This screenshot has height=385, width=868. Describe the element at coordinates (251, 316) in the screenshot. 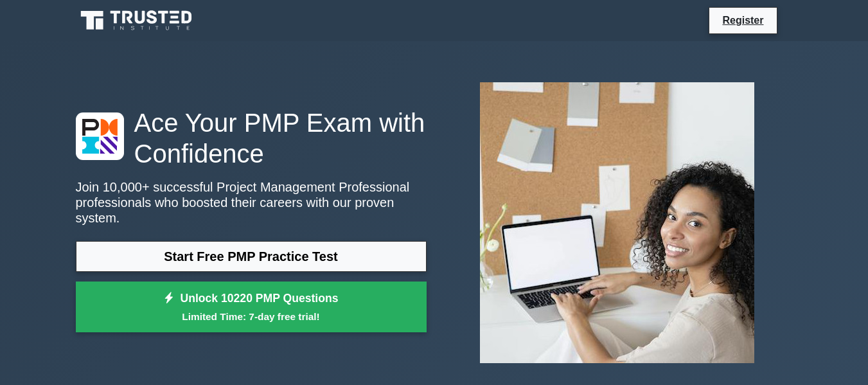

I see `small: Limited Time: 7-day free trial!` at that location.